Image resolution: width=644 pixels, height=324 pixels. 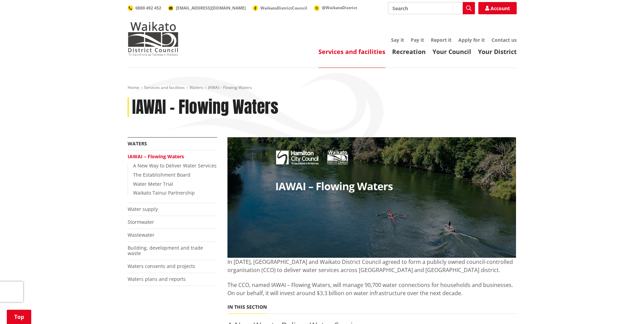 What do you see at coordinates (148, 8) in the screenshot?
I see `span: 0800 492 452` at bounding box center [148, 8].